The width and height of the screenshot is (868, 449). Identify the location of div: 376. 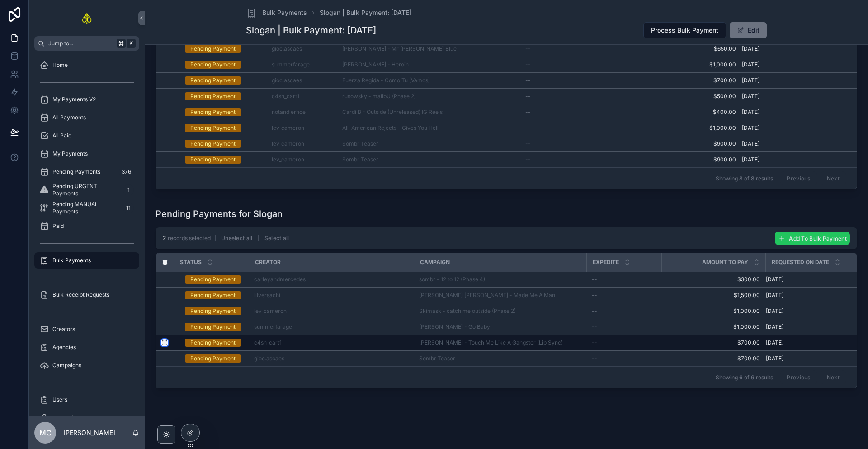
(126, 172).